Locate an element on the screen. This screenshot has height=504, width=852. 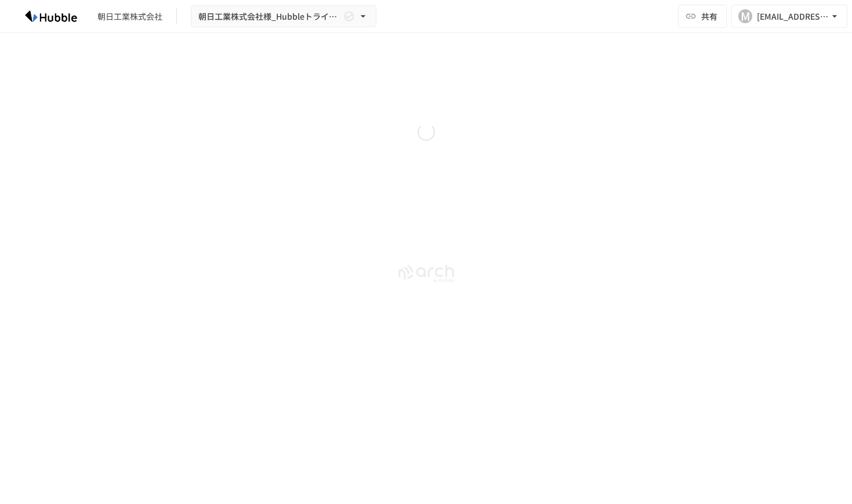
img: HzDRNkGCf7KYO4GfwKnzITak6oVsp5RHeZBEM1dQFiQ is located at coordinates (51, 16).